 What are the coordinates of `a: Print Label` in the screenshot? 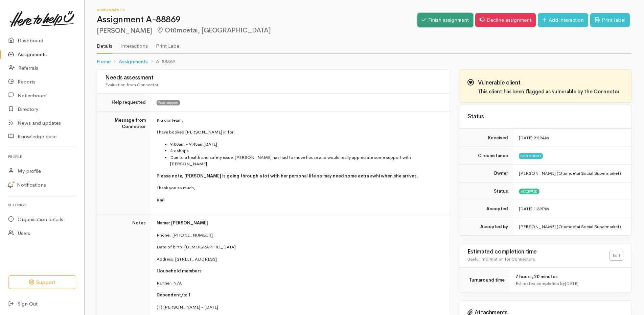 It's located at (168, 43).